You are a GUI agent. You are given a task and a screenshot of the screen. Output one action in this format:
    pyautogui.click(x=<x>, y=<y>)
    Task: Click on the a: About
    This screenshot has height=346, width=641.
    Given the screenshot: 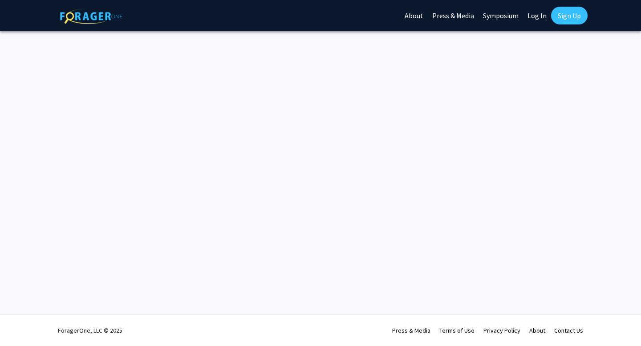 What is the action you would take?
    pyautogui.click(x=537, y=331)
    